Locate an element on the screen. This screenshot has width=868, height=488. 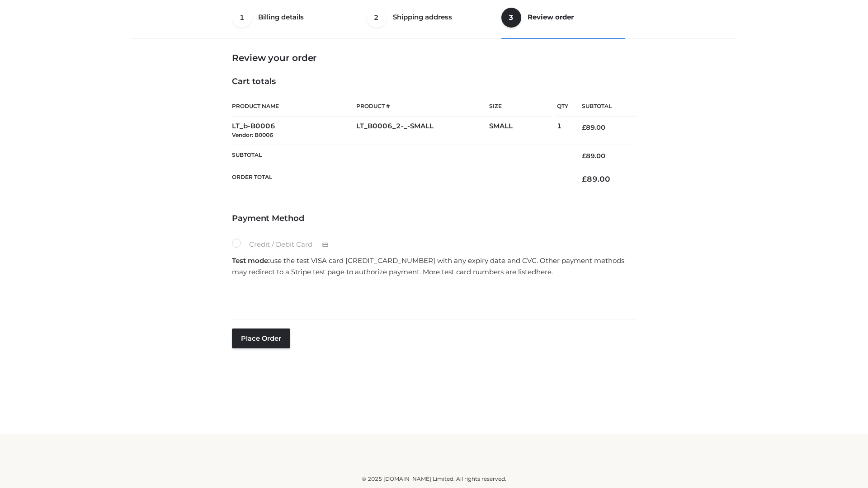
h4: Payment Method is located at coordinates (434, 219).